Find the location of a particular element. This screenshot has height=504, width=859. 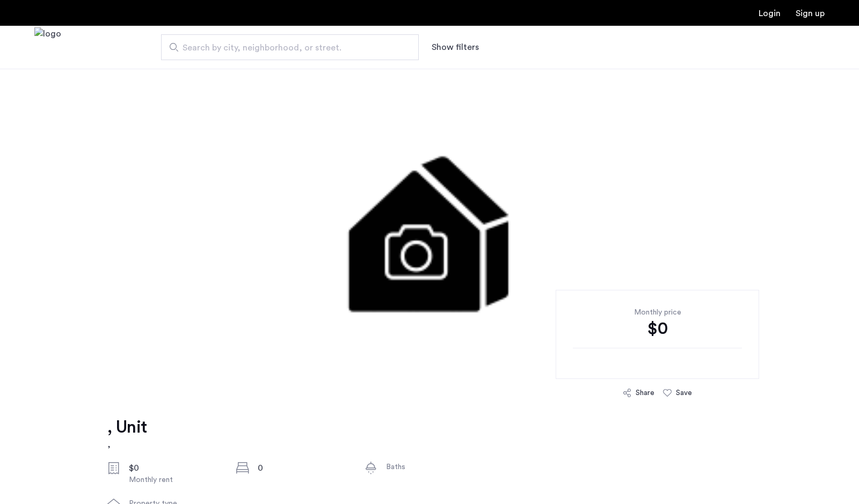

a: Cazamio Logo is located at coordinates (48, 47).